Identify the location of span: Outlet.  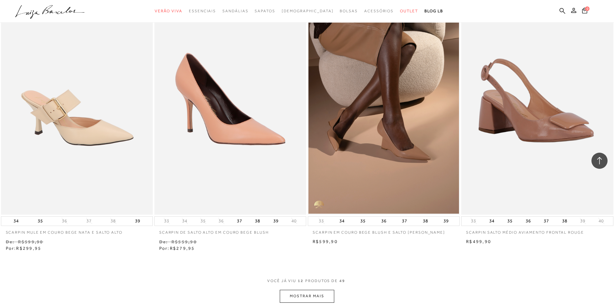
(409, 11).